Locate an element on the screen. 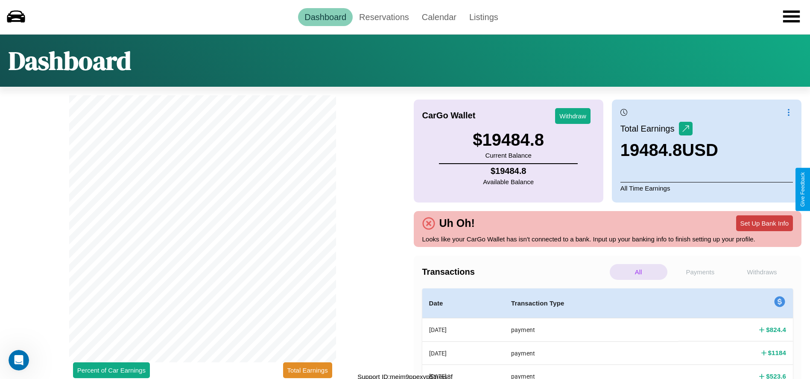 Image resolution: width=810 pixels, height=379 pixels. h1: Dashboard is located at coordinates (70, 61).